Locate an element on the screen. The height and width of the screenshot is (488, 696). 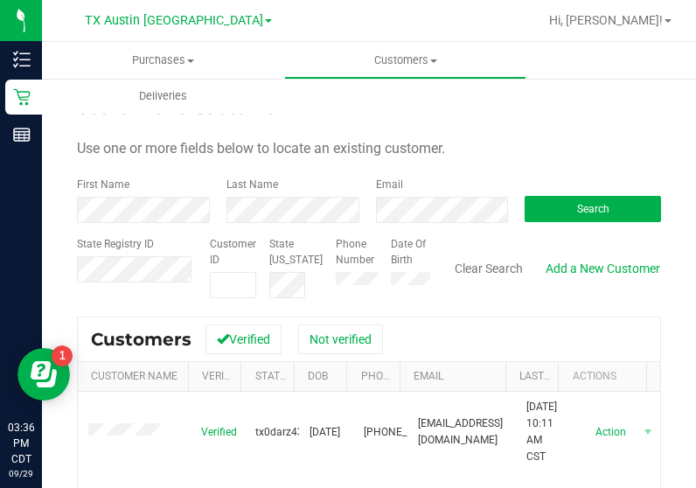
a: Deliveries is located at coordinates (163, 96).